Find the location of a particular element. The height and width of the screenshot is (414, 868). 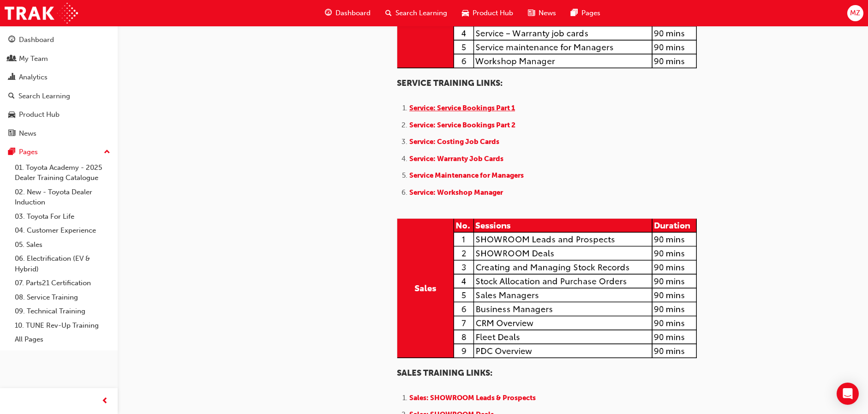

a: Service: Service Bookings Part 2 is located at coordinates (463, 125).